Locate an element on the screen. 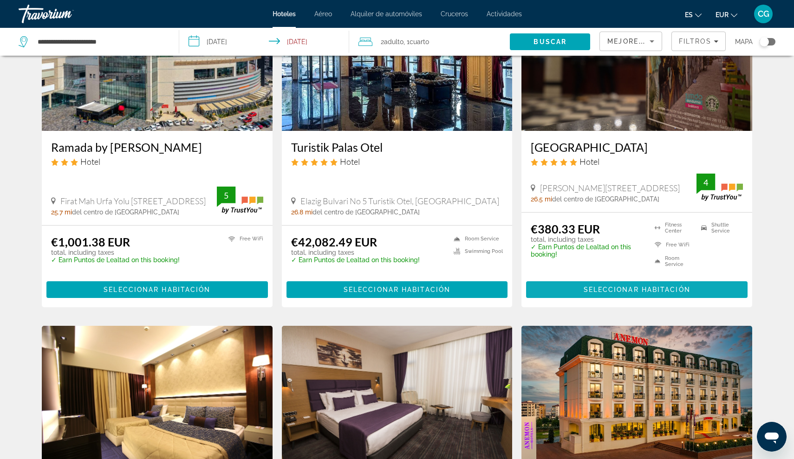  span: Aéreo is located at coordinates (323, 14).